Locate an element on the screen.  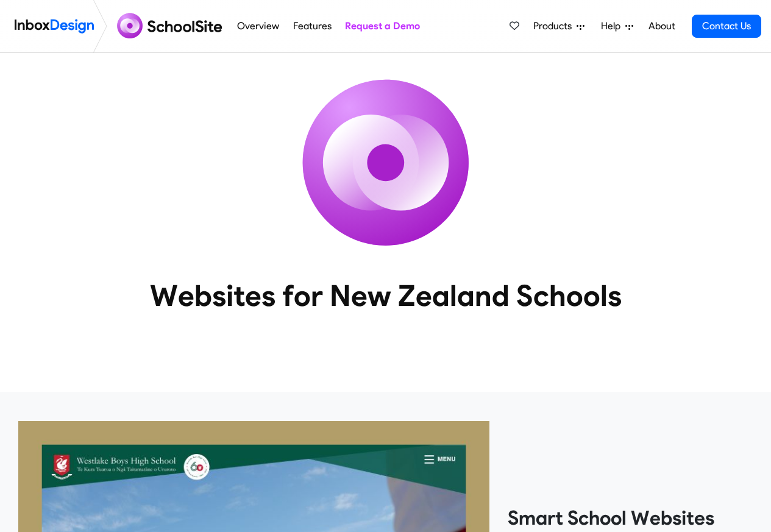
a: Contact Us is located at coordinates (727, 26).